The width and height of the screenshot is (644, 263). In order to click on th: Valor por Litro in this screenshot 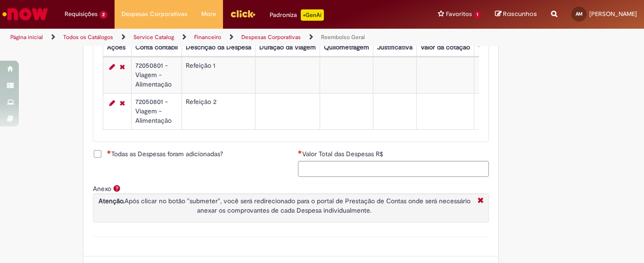, I will do `click(499, 47)`.